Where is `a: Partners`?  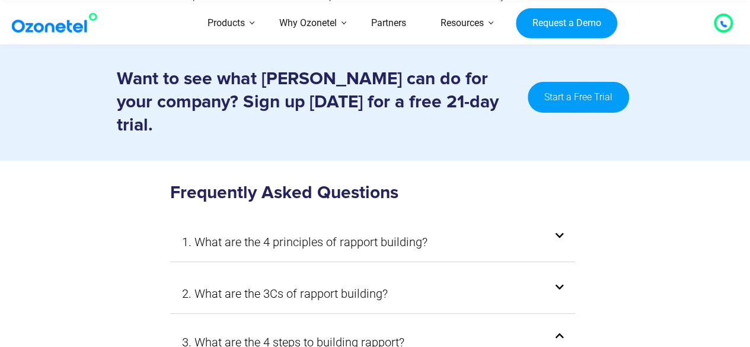
a: Partners is located at coordinates (388, 23).